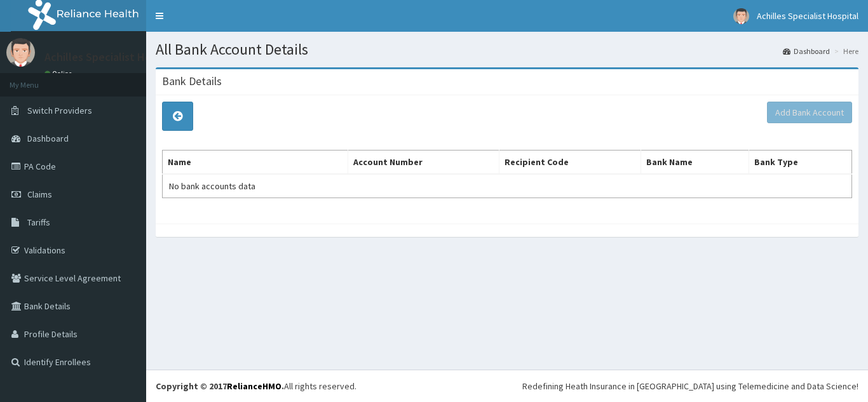 The width and height of the screenshot is (868, 402). Describe the element at coordinates (254, 386) in the screenshot. I see `a: RelianceHMO` at that location.